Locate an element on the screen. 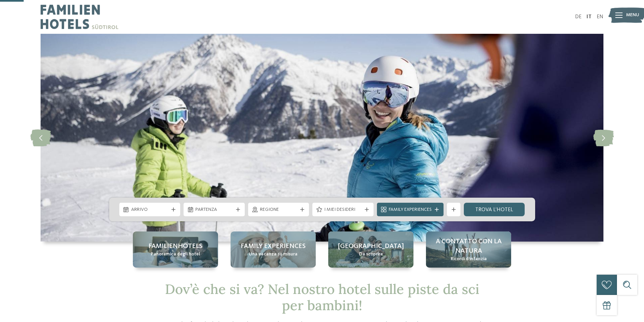  span: Dov’è che si va? Nel nostro hotel sulle piste da sci per bambini! is located at coordinates (322, 297).